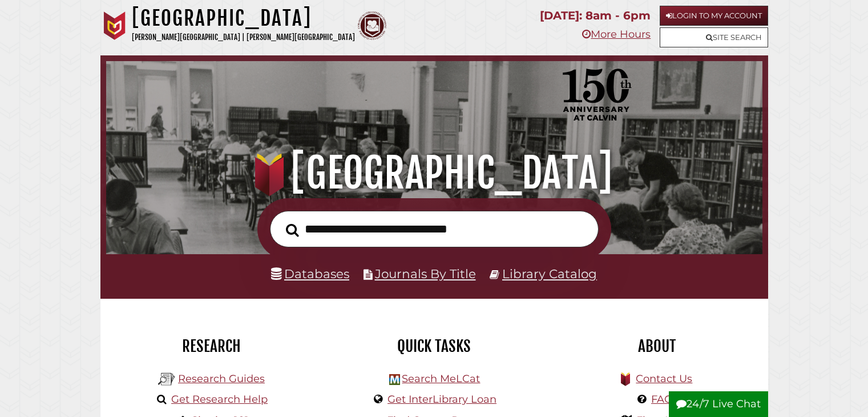  I want to click on a: Get InterLibrary Loan, so click(442, 399).